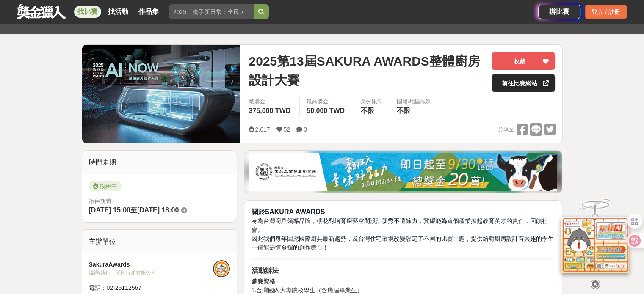 The image size is (644, 294). Describe the element at coordinates (305, 130) in the screenshot. I see `span: 0` at that location.